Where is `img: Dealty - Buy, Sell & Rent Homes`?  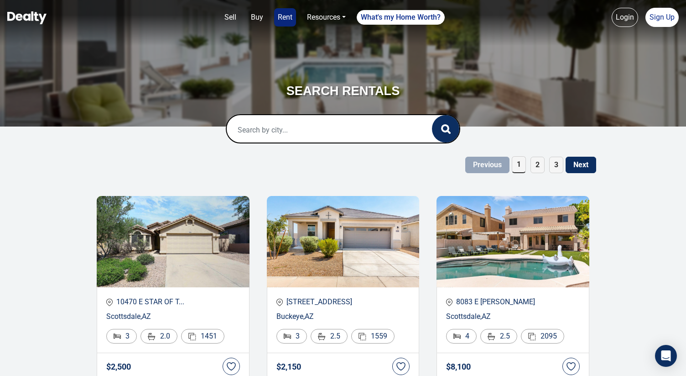 img: Dealty - Buy, Sell & Rent Homes is located at coordinates (27, 18).